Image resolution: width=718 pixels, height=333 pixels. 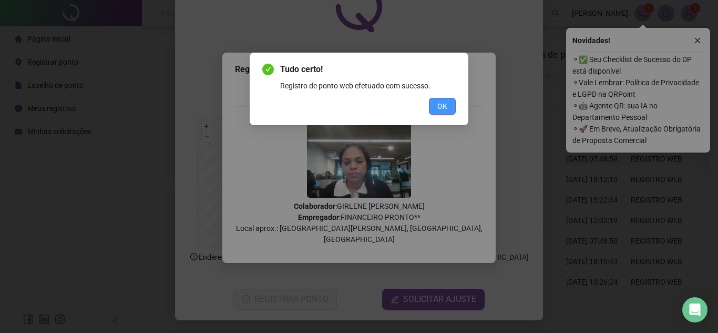 What do you see at coordinates (368, 86) in the screenshot?
I see `div: Registro de ponto web efetuado com sucesso.` at bounding box center [368, 86].